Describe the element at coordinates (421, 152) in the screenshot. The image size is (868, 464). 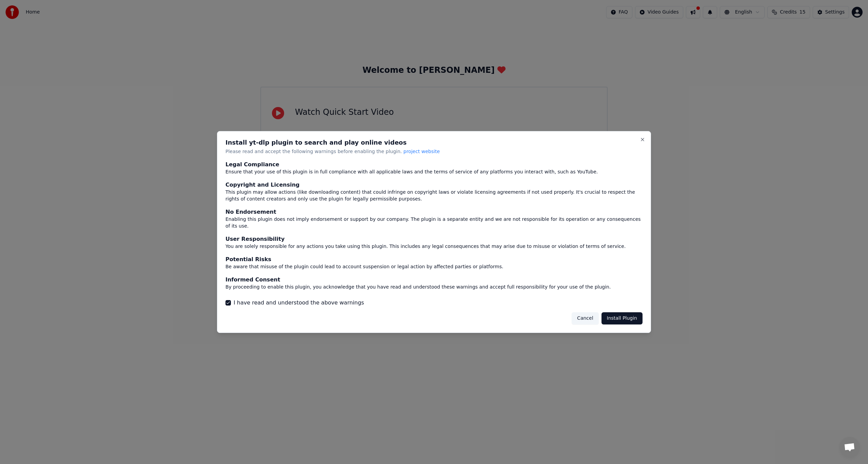
I see `span: project website` at that location.